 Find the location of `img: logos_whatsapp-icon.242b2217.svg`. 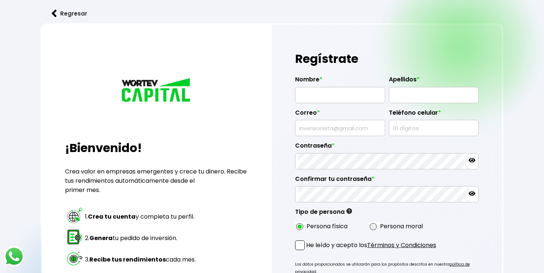

img: logos_whatsapp-icon.242b2217.svg is located at coordinates (14, 256).